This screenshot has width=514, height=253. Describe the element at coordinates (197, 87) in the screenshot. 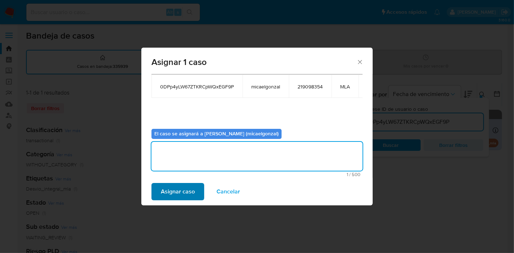

I see `span: 0DPp4yLW67ZTKRCpWQxEGF9P` at that location.